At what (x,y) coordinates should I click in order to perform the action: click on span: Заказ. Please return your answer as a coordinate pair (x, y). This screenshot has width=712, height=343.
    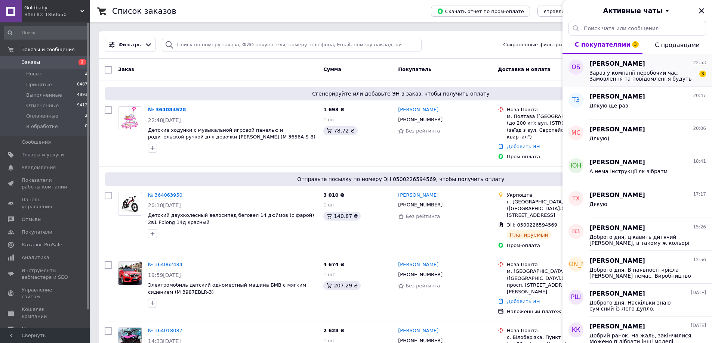
    Looking at the image, I should click on (126, 69).